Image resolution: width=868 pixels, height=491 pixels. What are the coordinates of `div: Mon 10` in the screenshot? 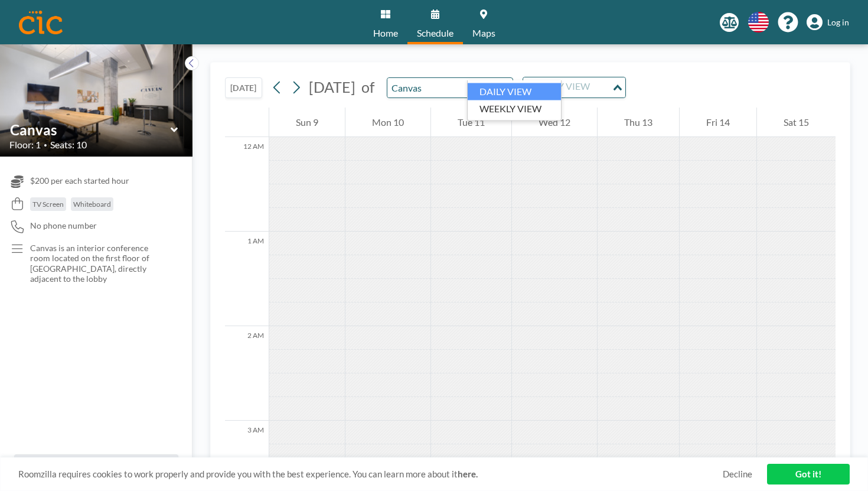 It's located at (388, 123).